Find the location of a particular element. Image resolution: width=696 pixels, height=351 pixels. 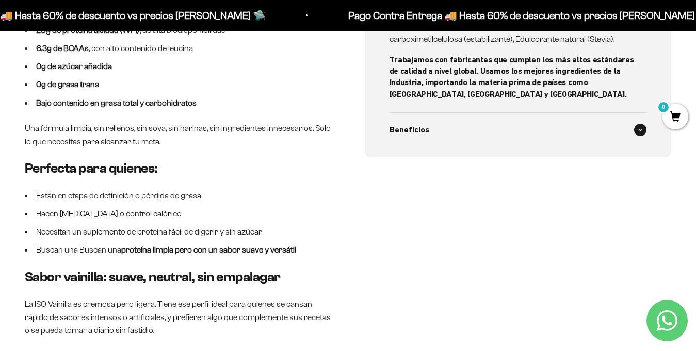

li: , con alto contenido de leucina is located at coordinates (178, 48).